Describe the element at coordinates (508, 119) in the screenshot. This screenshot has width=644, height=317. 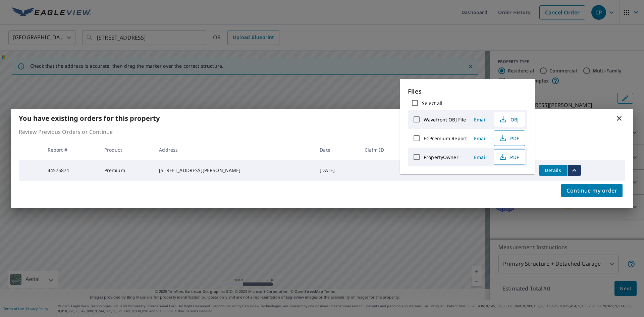
I see `span: OBJ` at that location.